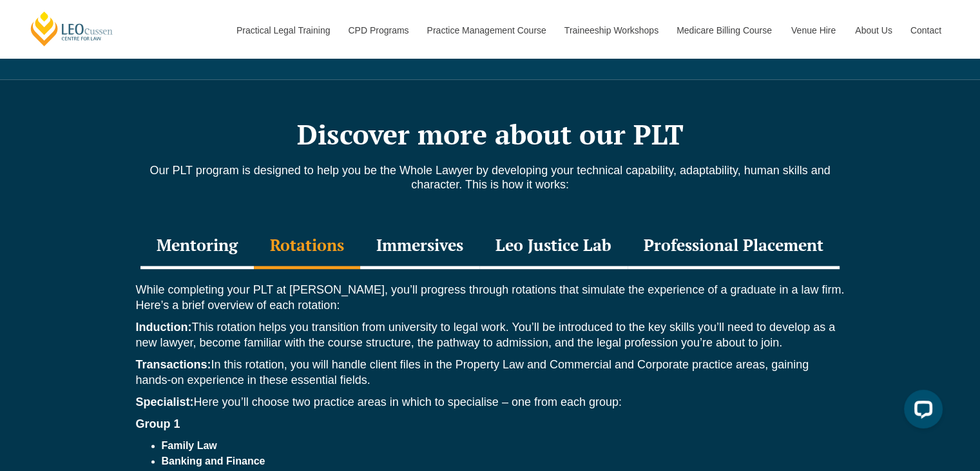 This screenshot has height=471, width=980. I want to click on a: Contact, so click(925, 30).